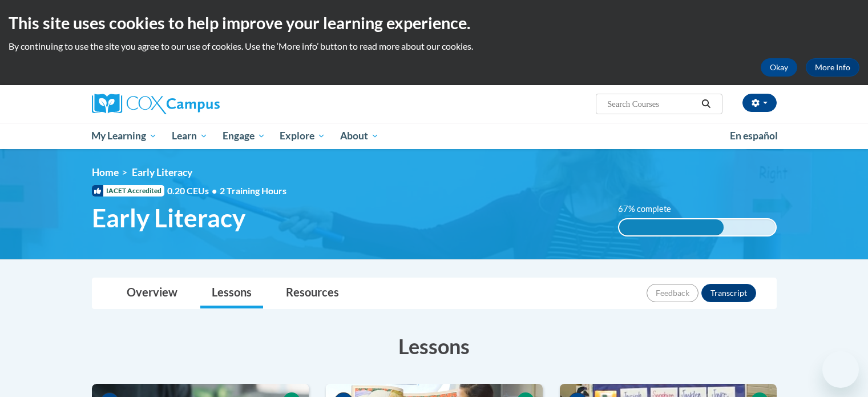  Describe the element at coordinates (244, 136) in the screenshot. I see `a: Engage` at that location.